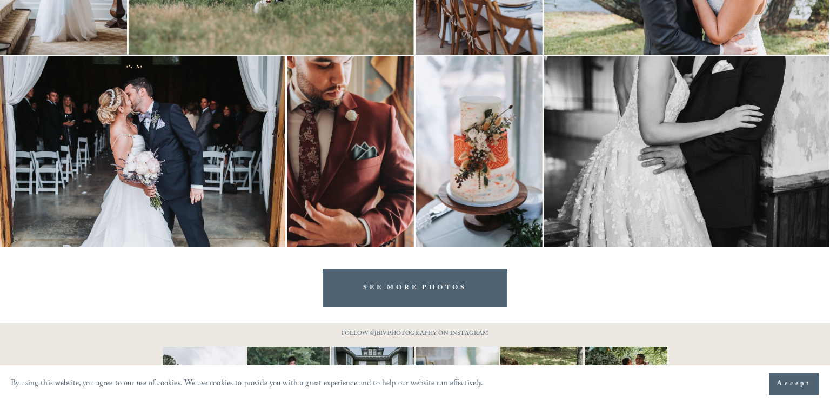 The image size is (830, 403). What do you see at coordinates (350, 151) in the screenshot?
I see `img: Man in maroon suit with floral tie and pocket square` at bounding box center [350, 151].